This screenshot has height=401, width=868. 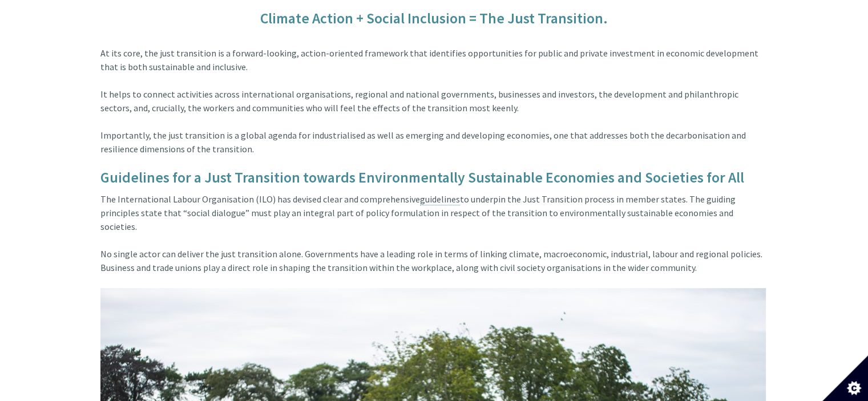 I want to click on h5: Climate Action + Social Inclusion = The Just Transition., so click(x=435, y=18).